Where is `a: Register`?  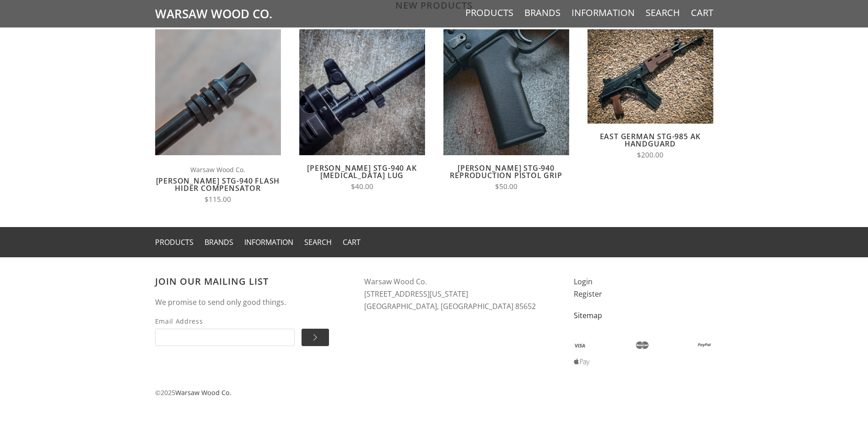
a: Register is located at coordinates (588, 294).